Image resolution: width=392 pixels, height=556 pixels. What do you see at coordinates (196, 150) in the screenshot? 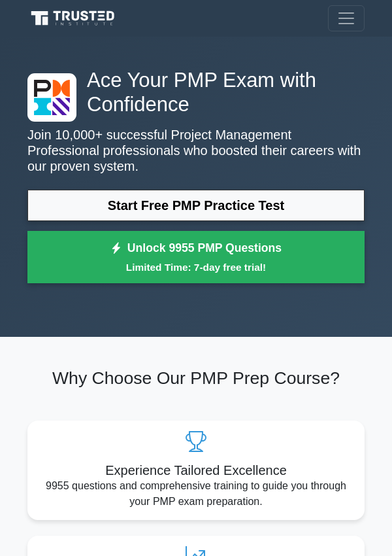
I see `p: Join 10,000+ successful Project Management Professional professionals who boosted their careers w...` at bounding box center [196, 150].